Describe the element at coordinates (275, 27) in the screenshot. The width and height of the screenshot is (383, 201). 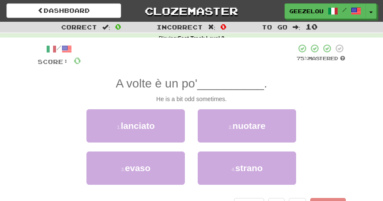
I see `span: To go` at that location.